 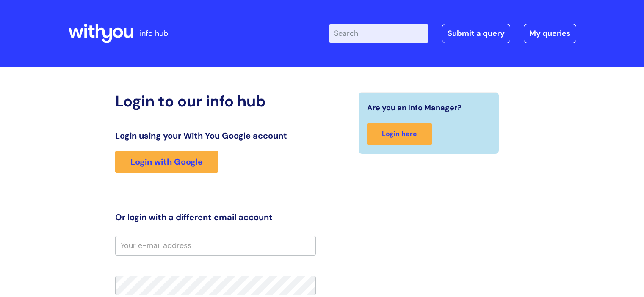 What do you see at coordinates (400, 134) in the screenshot?
I see `a: Login here` at bounding box center [400, 134].